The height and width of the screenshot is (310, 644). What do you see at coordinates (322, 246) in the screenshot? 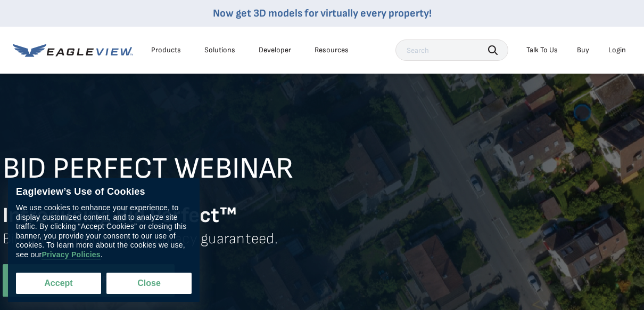
I see `p: Bid with confidence, accuracy guaranteed.` at bounding box center [322, 246].